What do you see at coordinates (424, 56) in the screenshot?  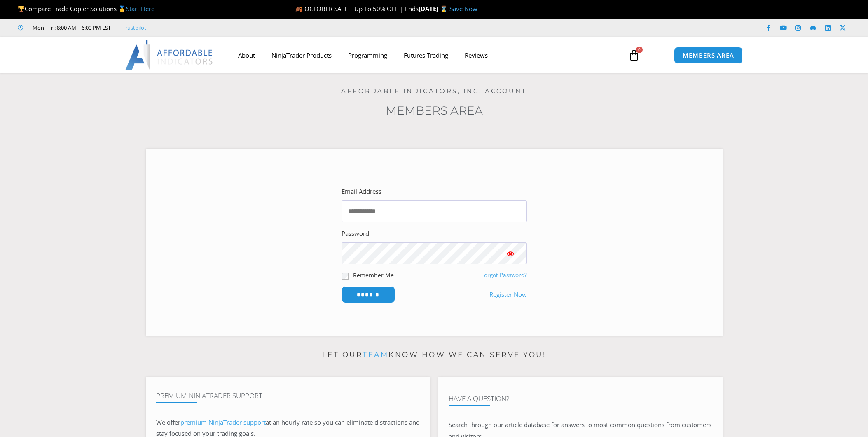 I see `nav: Menu` at bounding box center [424, 56].